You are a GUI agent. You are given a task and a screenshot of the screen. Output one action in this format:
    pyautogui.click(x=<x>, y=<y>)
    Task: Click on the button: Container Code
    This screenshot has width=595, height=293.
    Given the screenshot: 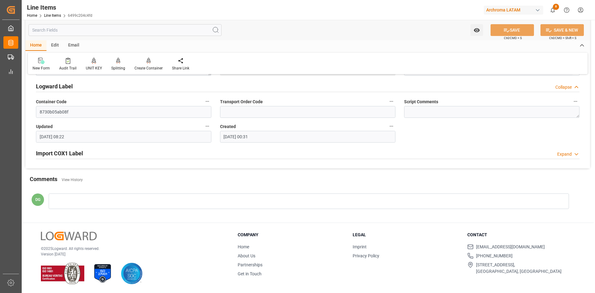 What is the action you would take?
    pyautogui.click(x=207, y=101)
    